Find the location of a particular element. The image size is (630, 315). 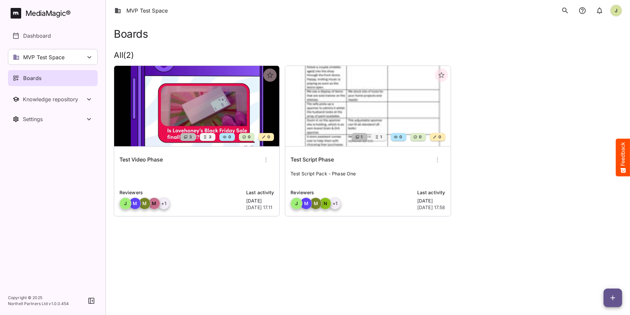

p: Northell Partners Ltd v 1.0.0.454 is located at coordinates (38, 304).